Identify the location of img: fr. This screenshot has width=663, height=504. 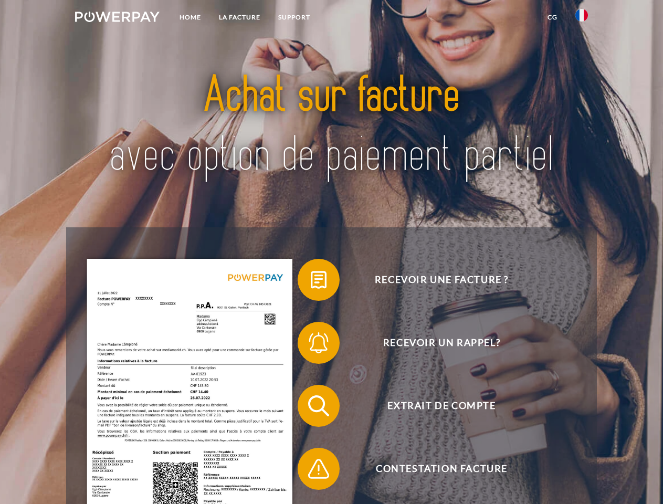
(581, 15).